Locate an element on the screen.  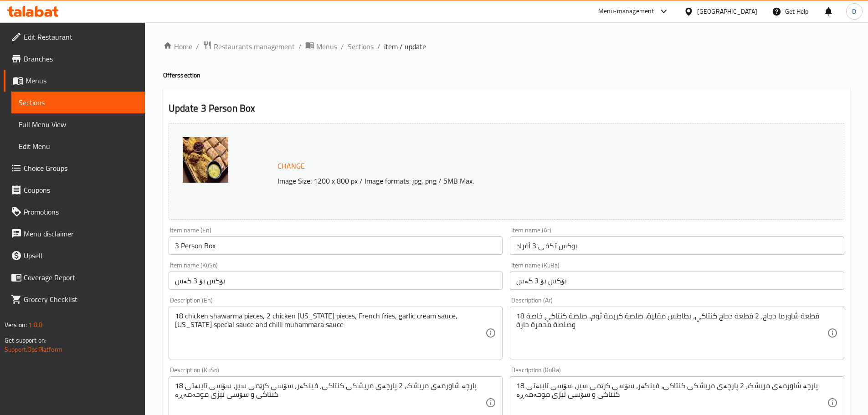
span: item / update is located at coordinates (405, 47).